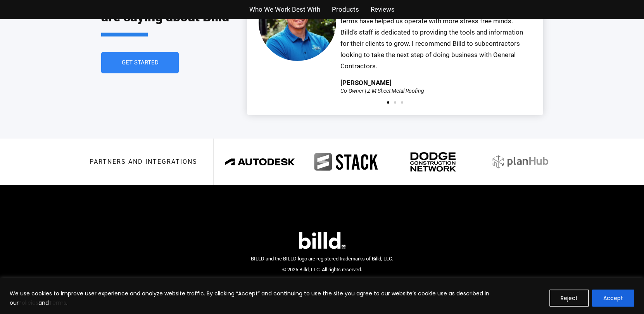  What do you see at coordinates (395, 103) in the screenshot?
I see `span: Go to slide 2` at bounding box center [395, 103].